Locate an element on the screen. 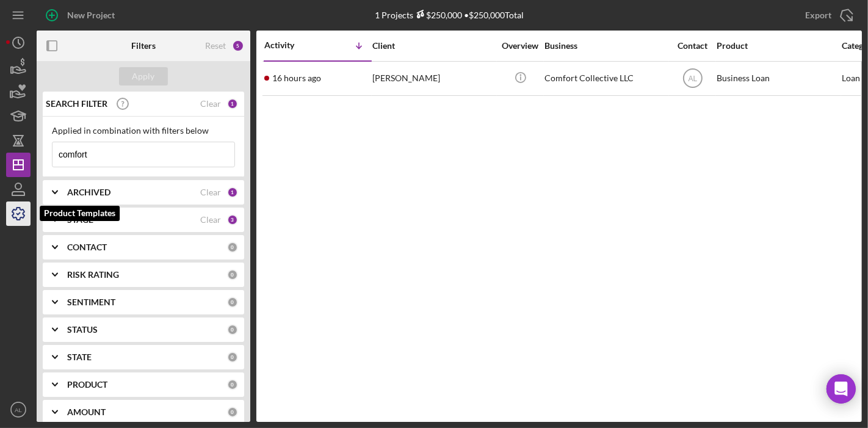  div: New Project is located at coordinates (91, 16).